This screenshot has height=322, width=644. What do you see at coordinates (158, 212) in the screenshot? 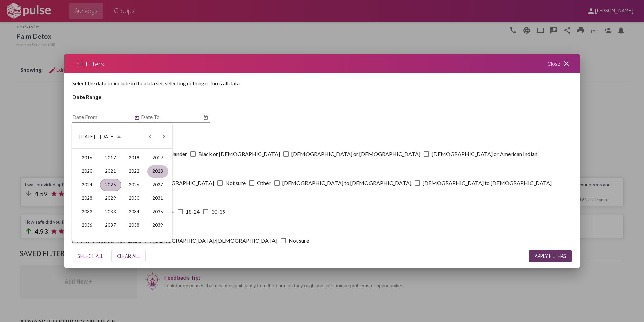
I see `div: 2035` at bounding box center [158, 212].